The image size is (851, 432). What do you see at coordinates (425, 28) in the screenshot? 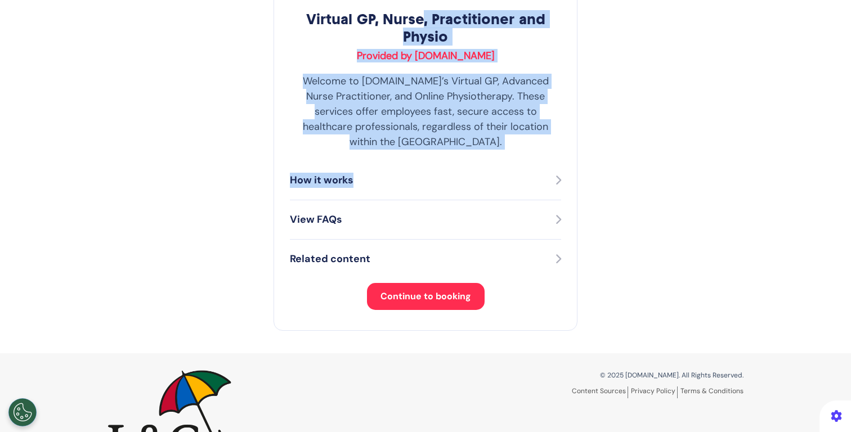
I see `h2: Virtual GP, Nurse, Practitioner and Physio` at bounding box center [425, 28].